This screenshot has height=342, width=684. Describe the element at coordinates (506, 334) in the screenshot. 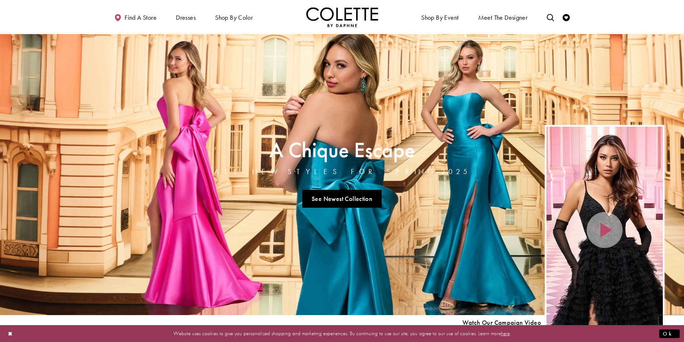

I see `a: here` at that location.